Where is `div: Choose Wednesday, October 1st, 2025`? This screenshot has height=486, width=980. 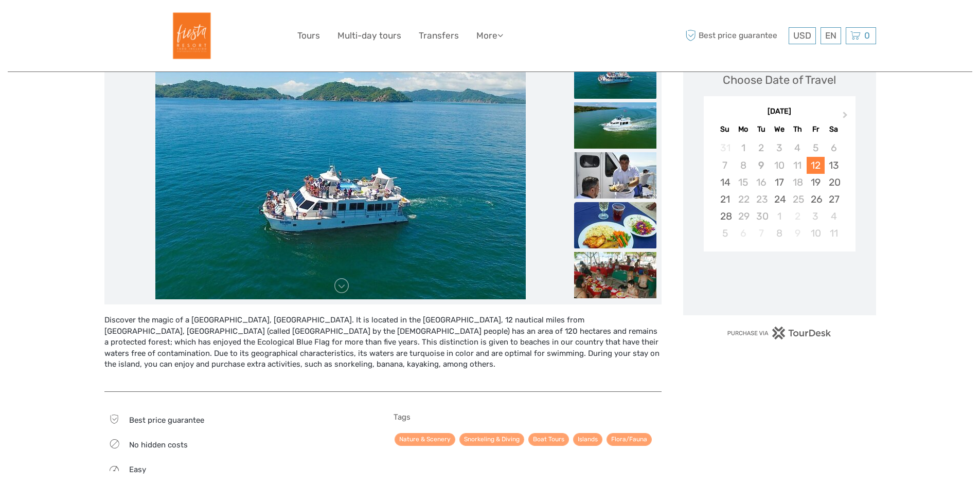
div: Choose Wednesday, October 1st, 2025 is located at coordinates (779, 216).